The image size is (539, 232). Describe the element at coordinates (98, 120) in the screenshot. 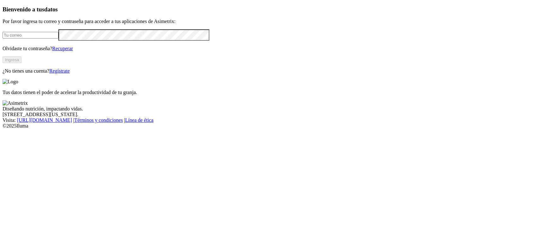

I see `a: Términos y condiciones` at that location.